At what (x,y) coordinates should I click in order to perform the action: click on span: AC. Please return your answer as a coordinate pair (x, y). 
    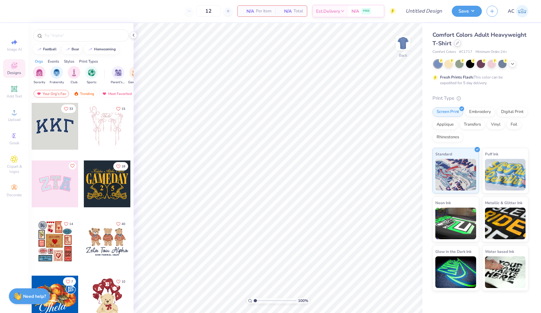
    Looking at the image, I should click on (511, 11).